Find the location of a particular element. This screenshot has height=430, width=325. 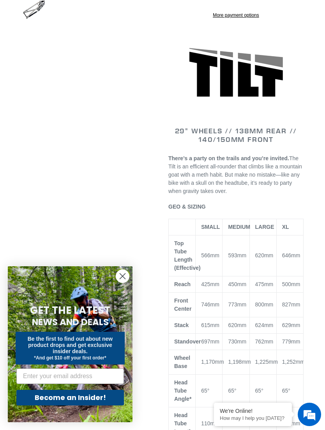

td: 500mm is located at coordinates (290, 284).